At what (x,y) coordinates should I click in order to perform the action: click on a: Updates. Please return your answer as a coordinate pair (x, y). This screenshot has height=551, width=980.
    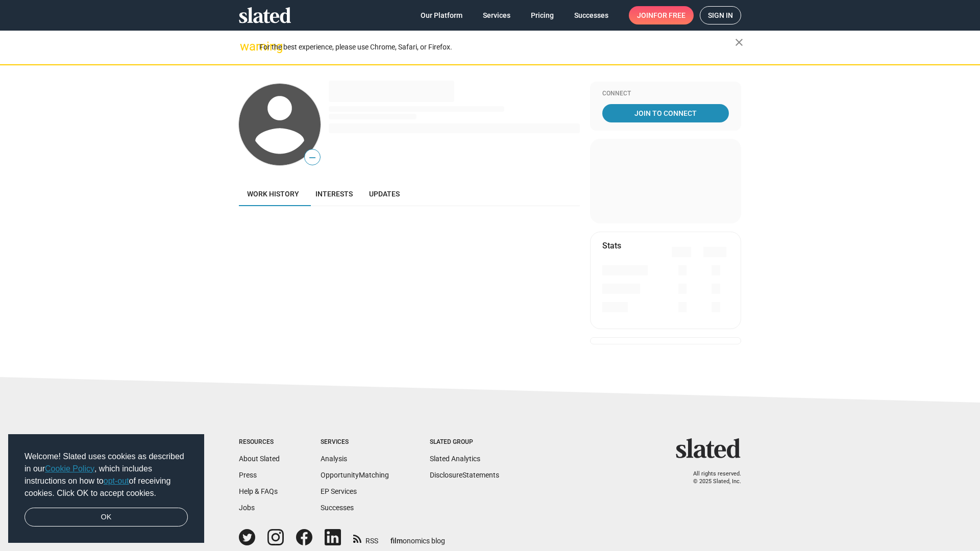
    Looking at the image, I should click on (384, 194).